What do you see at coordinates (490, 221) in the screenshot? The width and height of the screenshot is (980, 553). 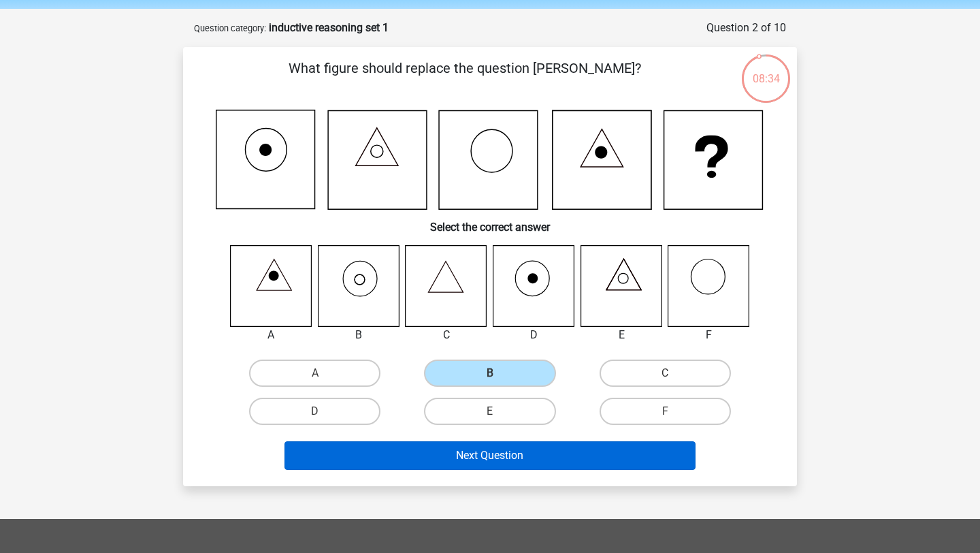 I see `h6: Select the correct answer` at bounding box center [490, 221].